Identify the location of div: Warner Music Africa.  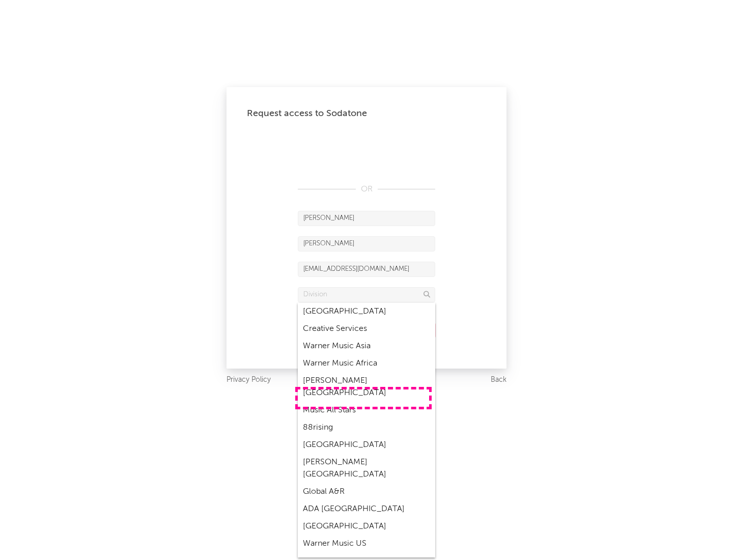
(366, 364).